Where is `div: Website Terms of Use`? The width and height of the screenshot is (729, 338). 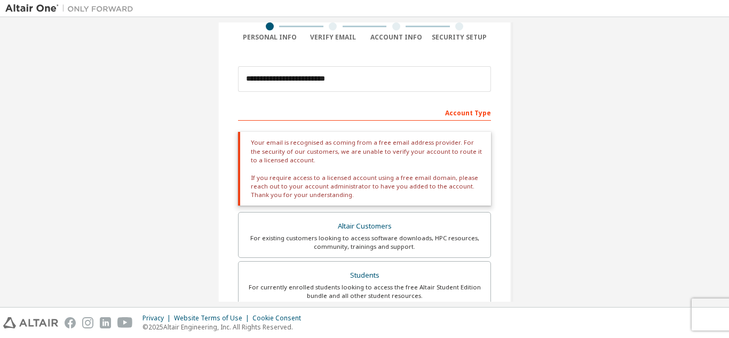 div: Website Terms of Use is located at coordinates (213, 318).